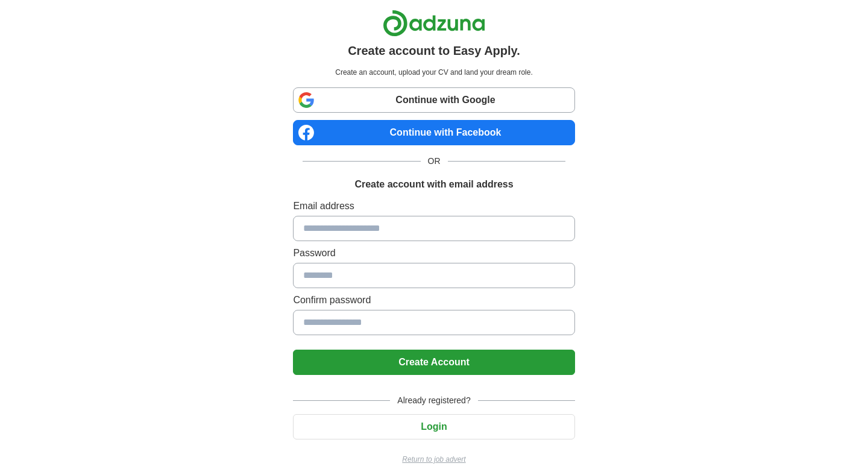 The height and width of the screenshot is (469, 868). I want to click on span: OR, so click(434, 161).